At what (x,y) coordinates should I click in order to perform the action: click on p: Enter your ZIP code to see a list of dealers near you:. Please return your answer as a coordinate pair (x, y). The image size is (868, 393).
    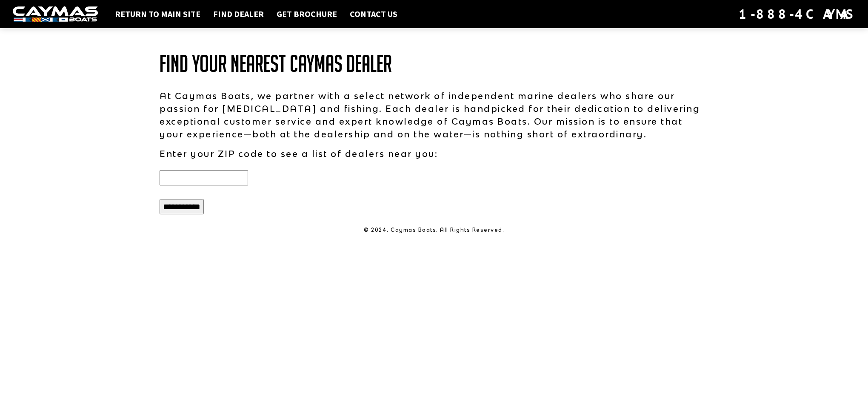
    Looking at the image, I should click on (434, 153).